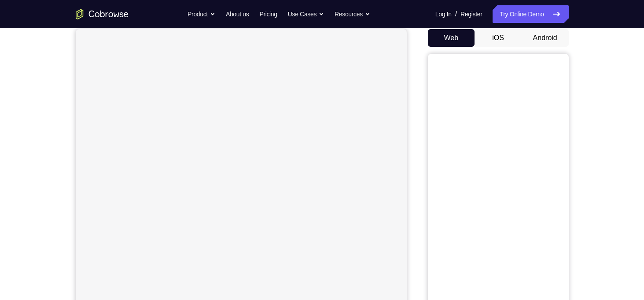  I want to click on a: Go to the home page, so click(103, 14).